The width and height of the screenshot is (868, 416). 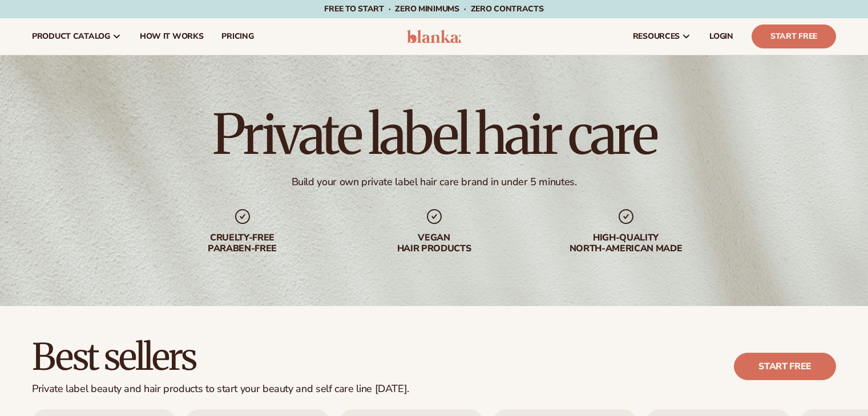 I want to click on div: cruelty-free paraben-free, so click(x=242, y=243).